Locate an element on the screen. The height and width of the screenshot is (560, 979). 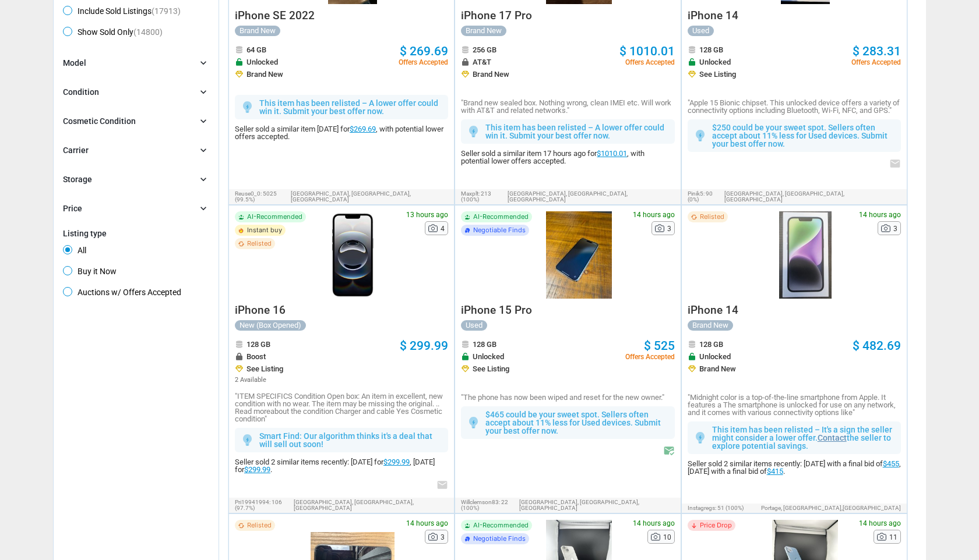
span: AT&T is located at coordinates (482, 61).